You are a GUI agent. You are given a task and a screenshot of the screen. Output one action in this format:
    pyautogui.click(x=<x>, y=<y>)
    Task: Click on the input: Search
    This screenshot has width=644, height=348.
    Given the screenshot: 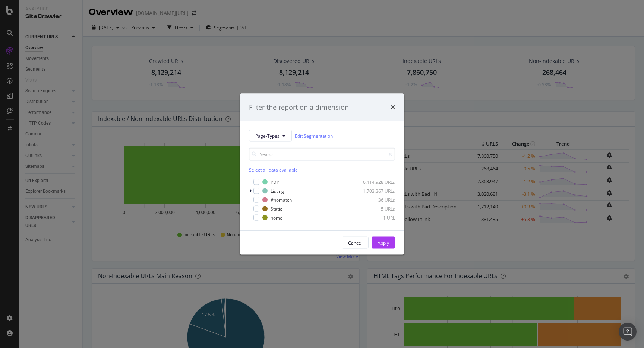 What is the action you would take?
    pyautogui.click(x=322, y=154)
    